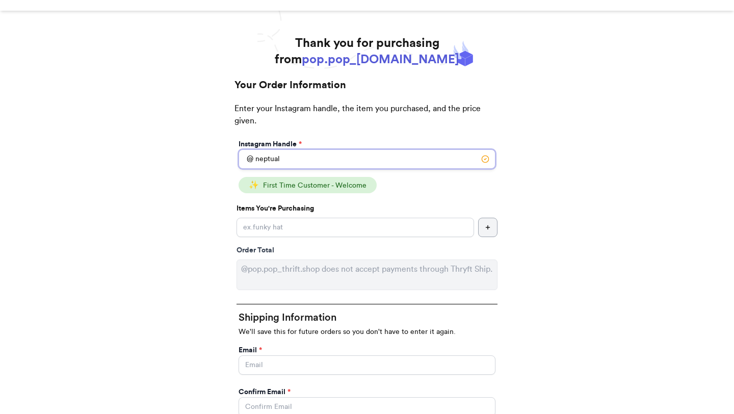 The width and height of the screenshot is (734, 414). What do you see at coordinates (367, 365) in the screenshot?
I see `input: Email` at bounding box center [367, 365].